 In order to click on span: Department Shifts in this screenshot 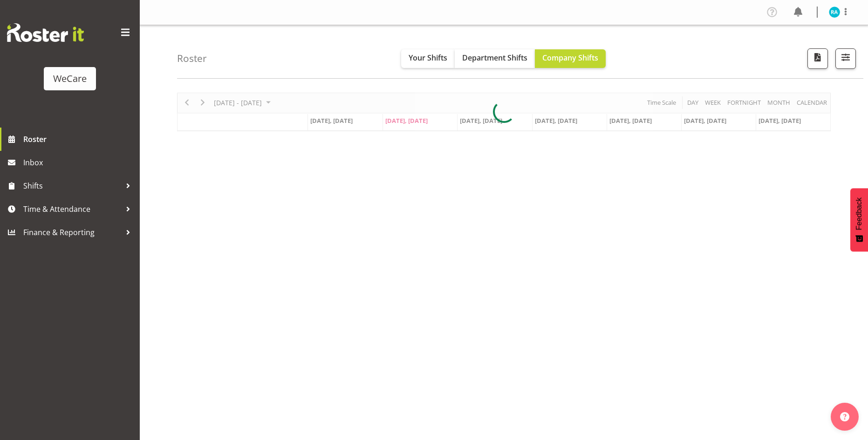, I will do `click(495, 58)`.